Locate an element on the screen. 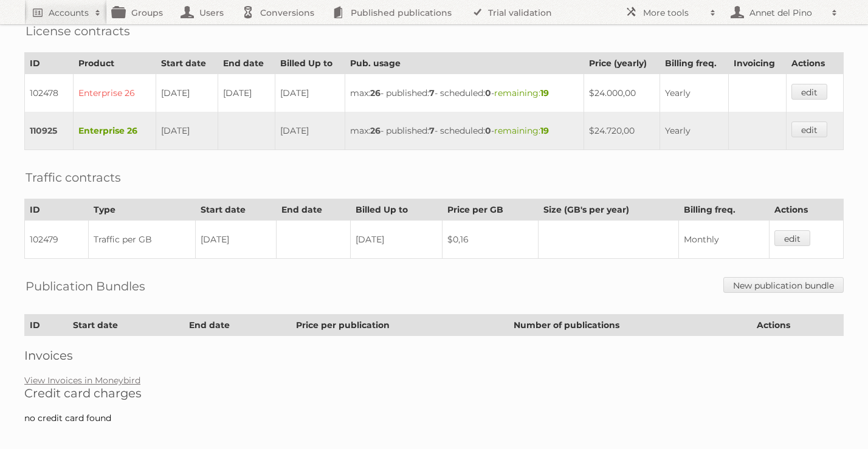 This screenshot has width=868, height=449. a: New publication bundle is located at coordinates (784, 285).